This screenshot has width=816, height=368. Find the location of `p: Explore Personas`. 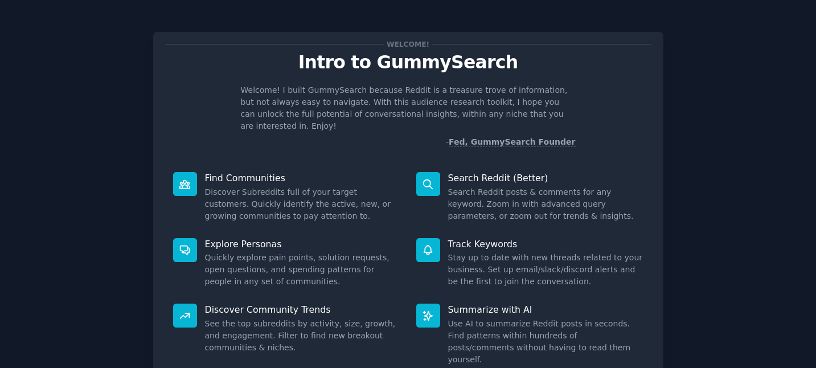

p: Explore Personas is located at coordinates (302, 244).